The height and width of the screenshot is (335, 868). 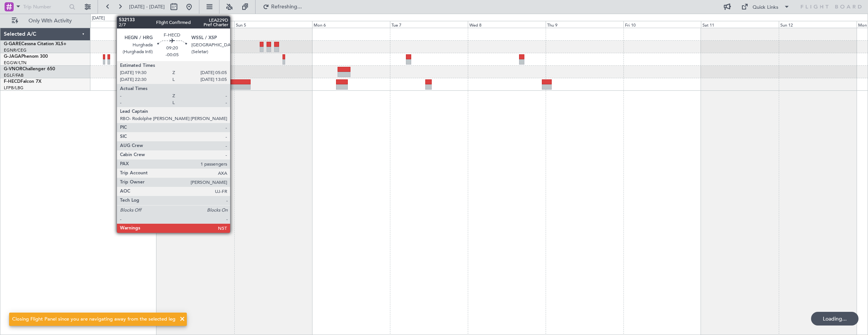 I want to click on span: G-JAGA, so click(x=12, y=57).